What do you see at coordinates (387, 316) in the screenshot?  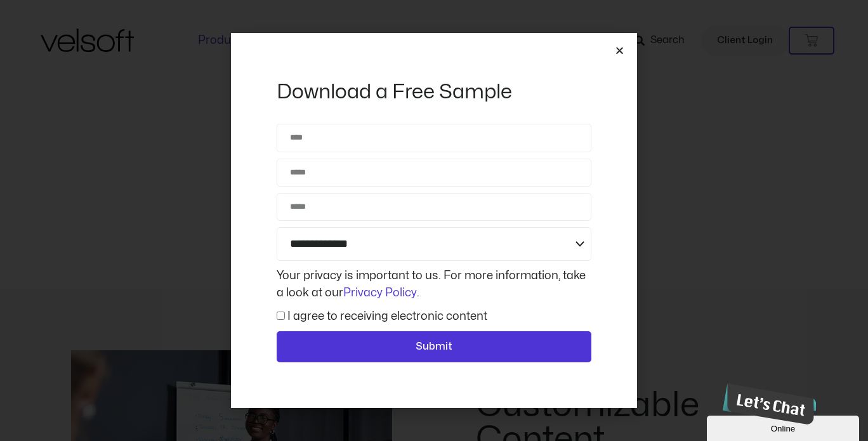 I see `label: I agree to receiving electronic content` at bounding box center [387, 316].